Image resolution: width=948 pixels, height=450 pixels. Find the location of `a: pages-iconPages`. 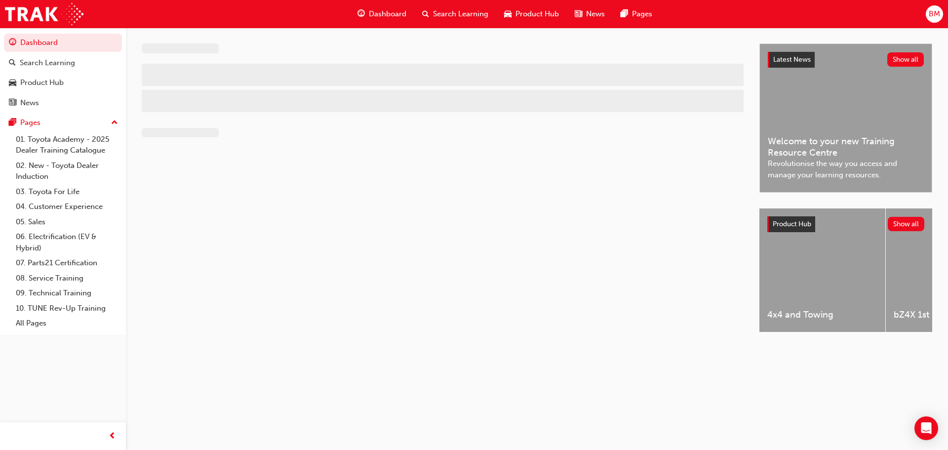

a: pages-iconPages is located at coordinates (637, 14).